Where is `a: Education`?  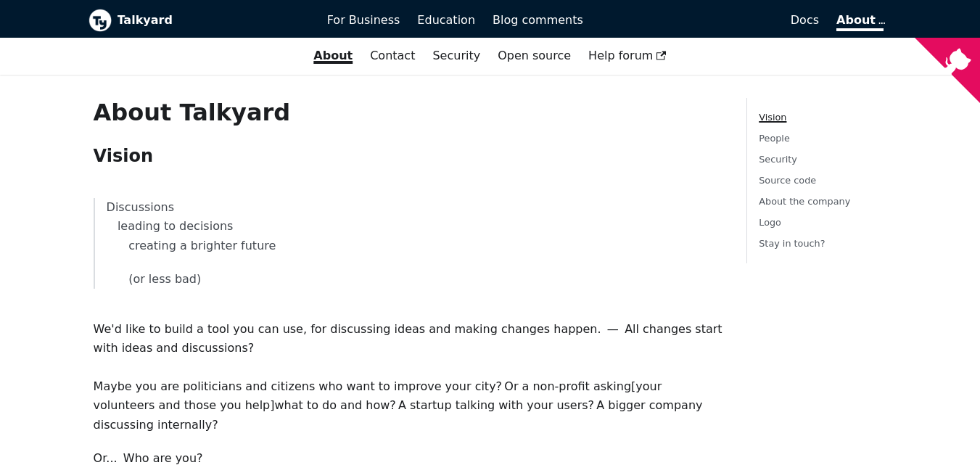 a: Education is located at coordinates (446, 21).